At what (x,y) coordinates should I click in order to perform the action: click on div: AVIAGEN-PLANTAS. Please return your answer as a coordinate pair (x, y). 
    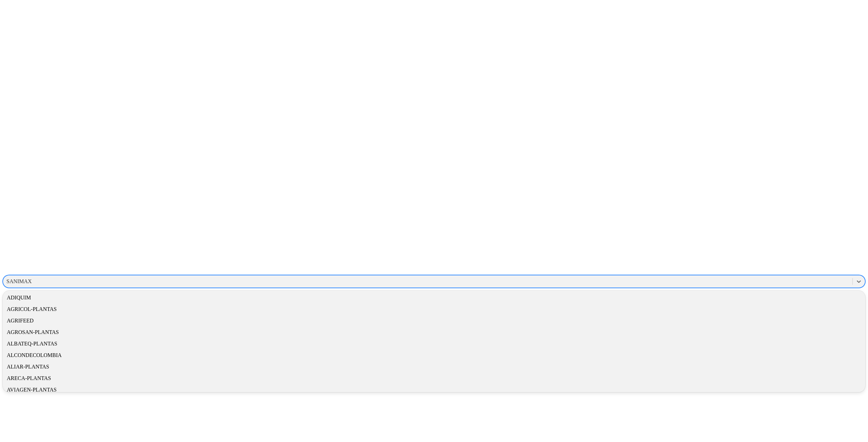
    Looking at the image, I should click on (434, 390).